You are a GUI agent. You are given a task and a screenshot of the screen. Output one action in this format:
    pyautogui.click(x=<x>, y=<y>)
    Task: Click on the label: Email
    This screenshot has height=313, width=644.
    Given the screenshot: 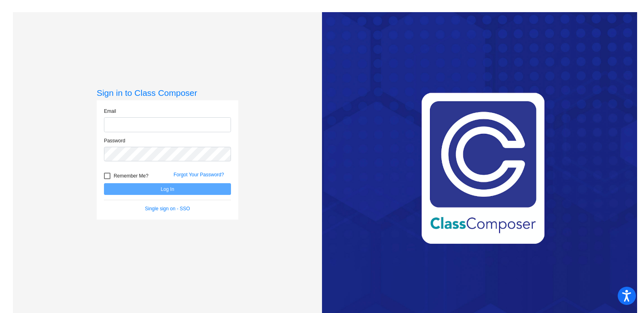 What is the action you would take?
    pyautogui.click(x=110, y=111)
    